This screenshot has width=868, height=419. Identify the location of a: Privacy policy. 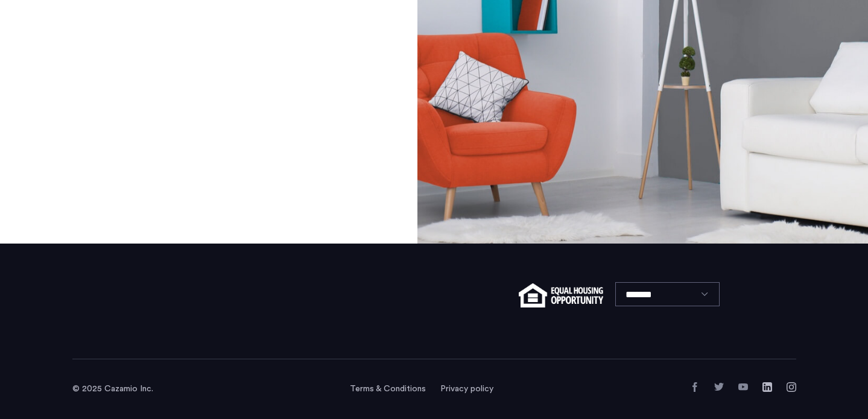
(467, 389).